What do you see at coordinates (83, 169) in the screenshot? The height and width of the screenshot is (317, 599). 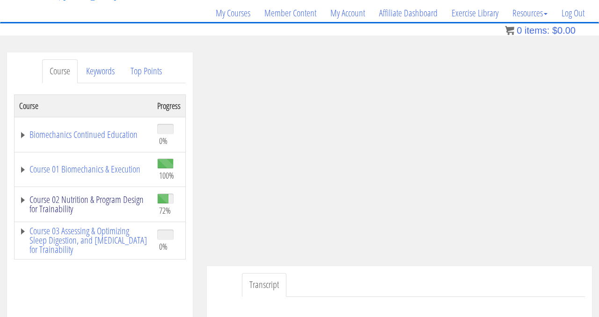 I see `a: Course 01 Biomechanics & Execution` at bounding box center [83, 169].